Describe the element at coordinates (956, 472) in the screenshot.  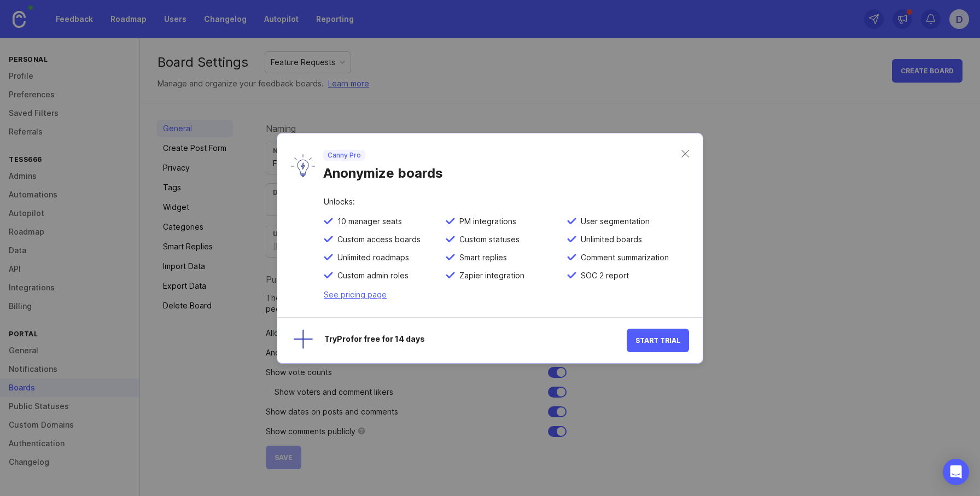
I see `div: Open Intercom Messenger` at that location.